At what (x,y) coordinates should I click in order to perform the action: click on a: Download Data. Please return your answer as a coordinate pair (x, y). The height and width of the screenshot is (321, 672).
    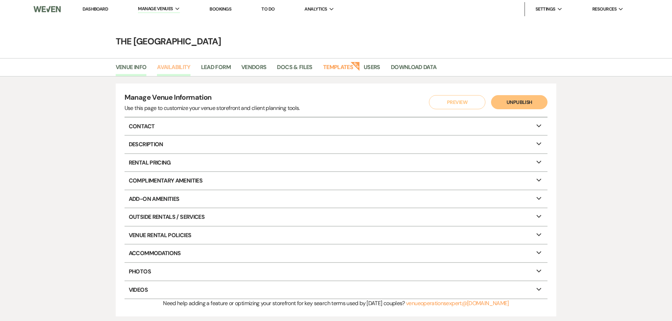
    Looking at the image, I should click on (414, 69).